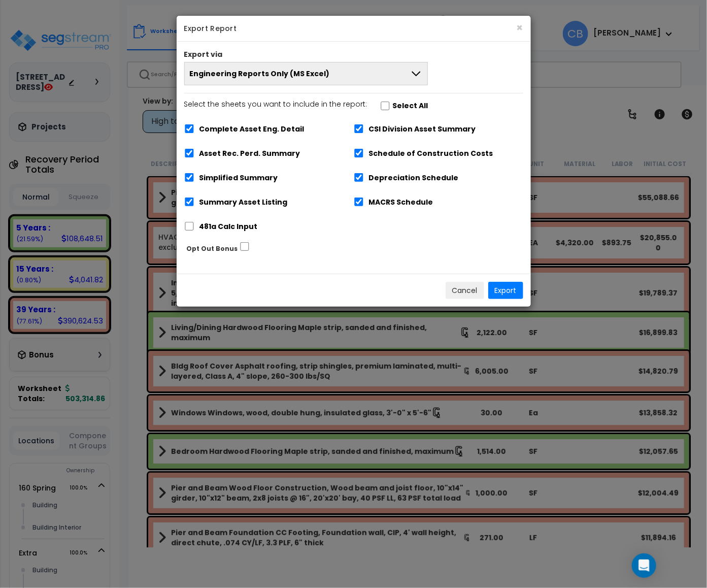  I want to click on p: Select the sheets you want to include in the report:, so click(276, 104).